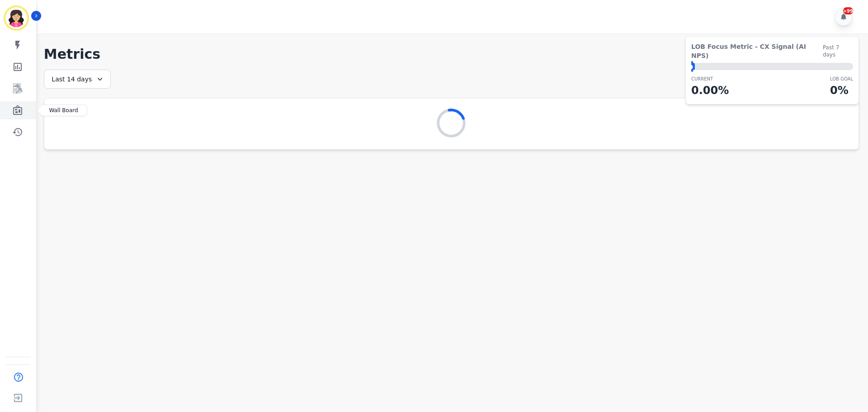 The width and height of the screenshot is (868, 412). Describe the element at coordinates (16, 18) in the screenshot. I see `img: Bordered avatar` at that location.